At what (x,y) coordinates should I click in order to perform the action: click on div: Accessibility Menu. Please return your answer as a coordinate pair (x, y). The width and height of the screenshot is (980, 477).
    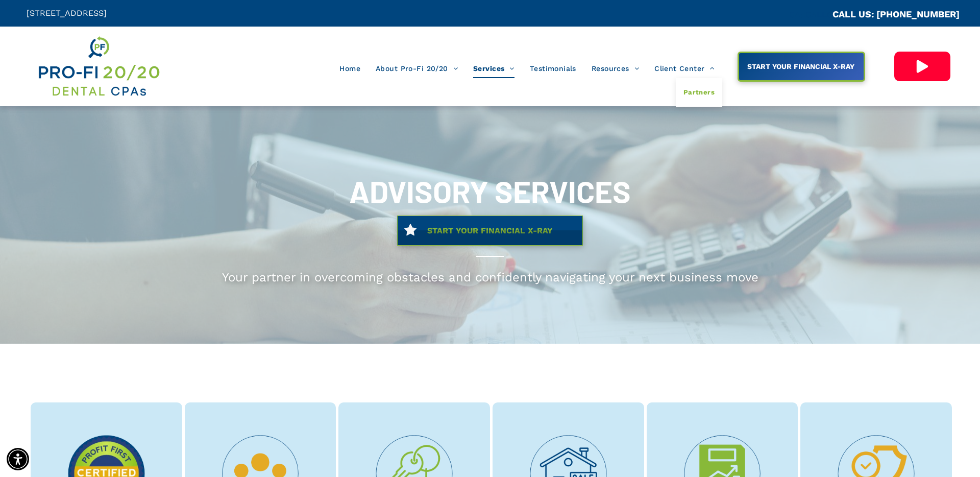
    Looking at the image, I should click on (18, 459).